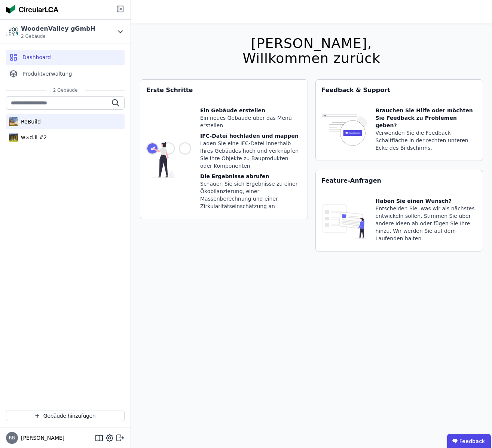  Describe the element at coordinates (344, 221) in the screenshot. I see `img: feature_request_tile-UiXE1qGU.svg` at that location.